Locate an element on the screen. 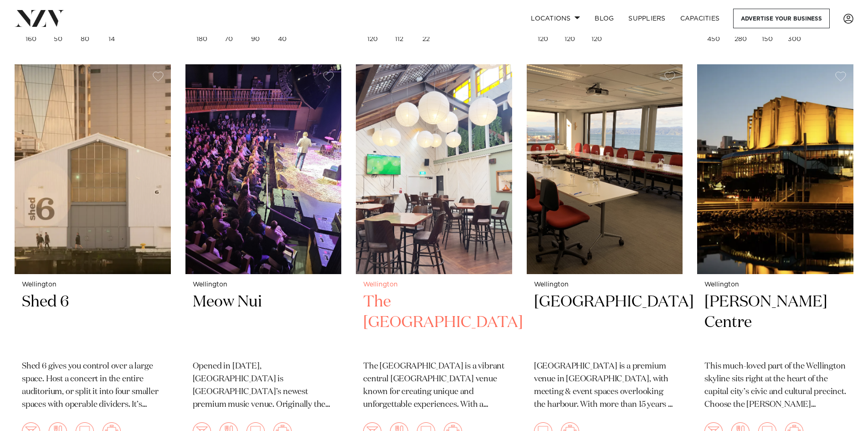 The width and height of the screenshot is (868, 431). img: nzv-logo.png is located at coordinates (39, 18).